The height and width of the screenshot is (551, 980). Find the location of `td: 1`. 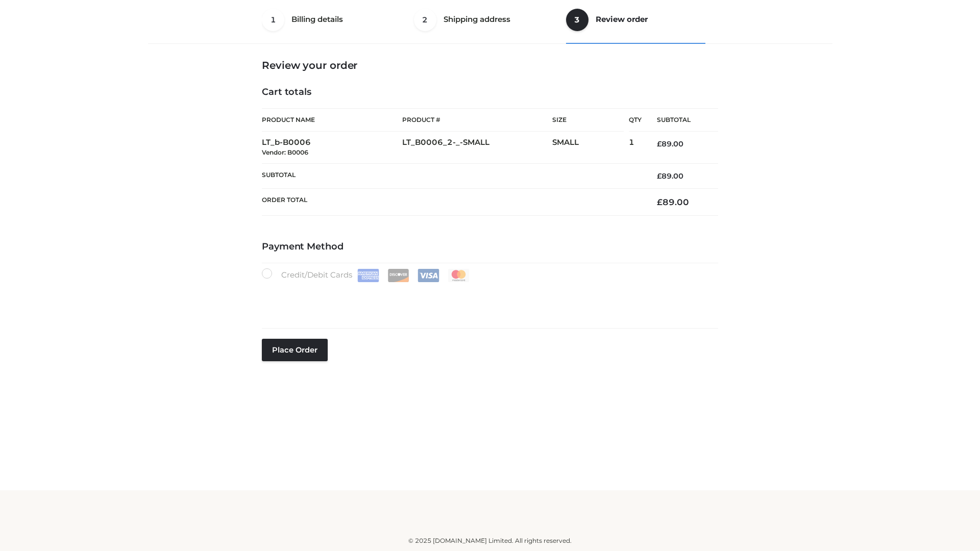

td: 1 is located at coordinates (635, 148).